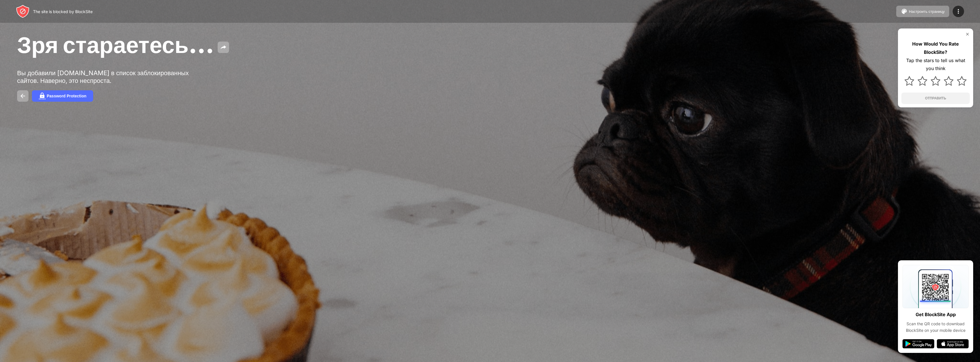 The width and height of the screenshot is (980, 362). Describe the element at coordinates (958, 12) in the screenshot. I see `img: menu-icon.svg` at that location.